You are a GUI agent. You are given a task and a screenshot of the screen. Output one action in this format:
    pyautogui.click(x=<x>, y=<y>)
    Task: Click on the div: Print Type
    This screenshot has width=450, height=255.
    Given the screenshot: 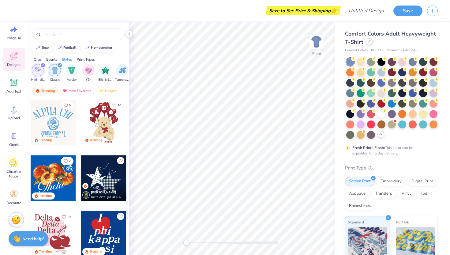 What is the action you would take?
    pyautogui.click(x=392, y=168)
    